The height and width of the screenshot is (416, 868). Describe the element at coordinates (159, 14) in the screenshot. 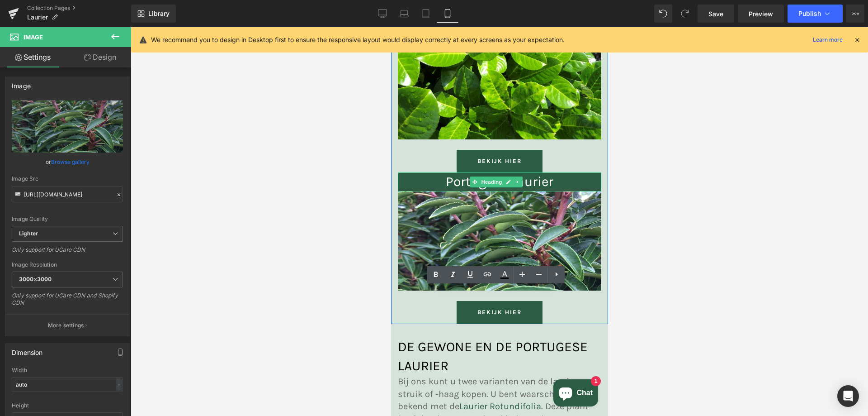

I see `span: Library` at that location.